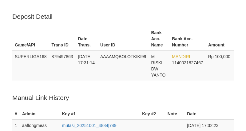 This screenshot has height=131, width=246. Describe the element at coordinates (175, 114) in the screenshot. I see `th: Note` at that location.